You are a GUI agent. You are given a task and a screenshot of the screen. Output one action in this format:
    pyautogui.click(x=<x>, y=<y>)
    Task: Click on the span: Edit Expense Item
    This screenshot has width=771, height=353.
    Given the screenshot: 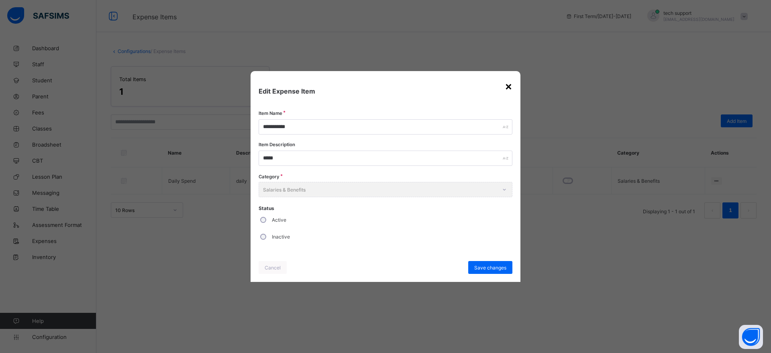 What is the action you would take?
    pyautogui.click(x=386, y=91)
    